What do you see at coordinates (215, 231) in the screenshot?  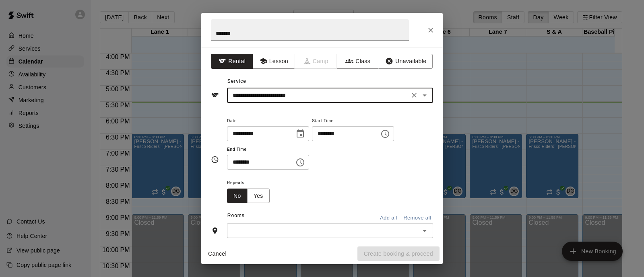 I see `svg: Rooms` at bounding box center [215, 231].